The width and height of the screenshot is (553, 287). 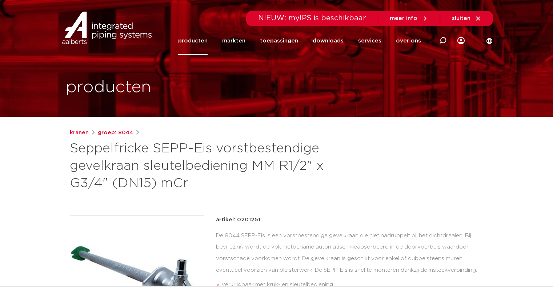 I want to click on p: artikel: 0201251, so click(x=238, y=220).